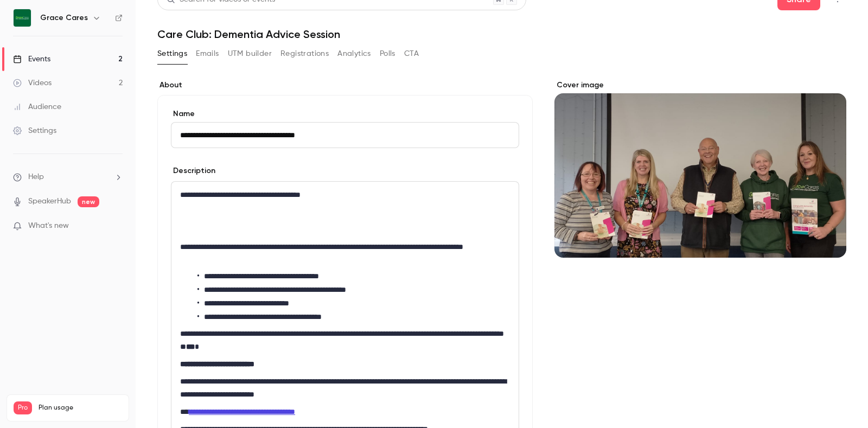 The height and width of the screenshot is (428, 868). Describe the element at coordinates (700, 169) in the screenshot. I see `section: Cover image` at that location.